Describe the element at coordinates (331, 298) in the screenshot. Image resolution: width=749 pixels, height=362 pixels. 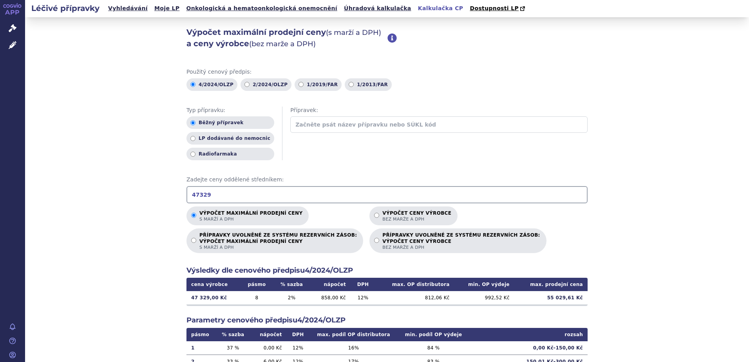
I see `td: 858,00 Kč` at that location.